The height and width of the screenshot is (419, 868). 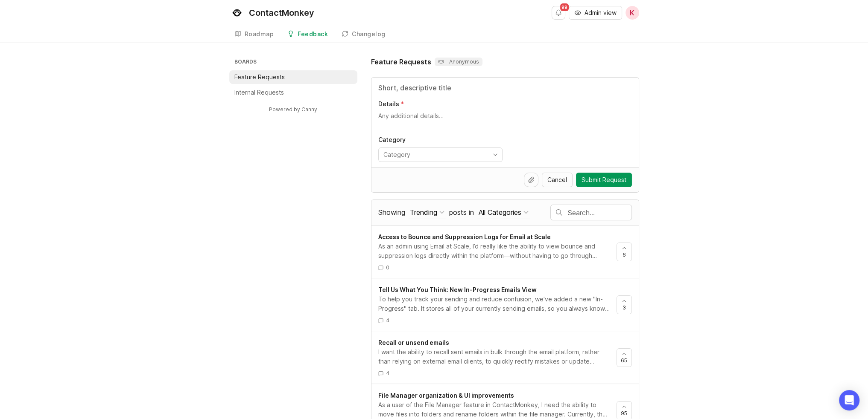 What do you see at coordinates (500, 213) in the screenshot?
I see `div: All Categories` at bounding box center [500, 213].